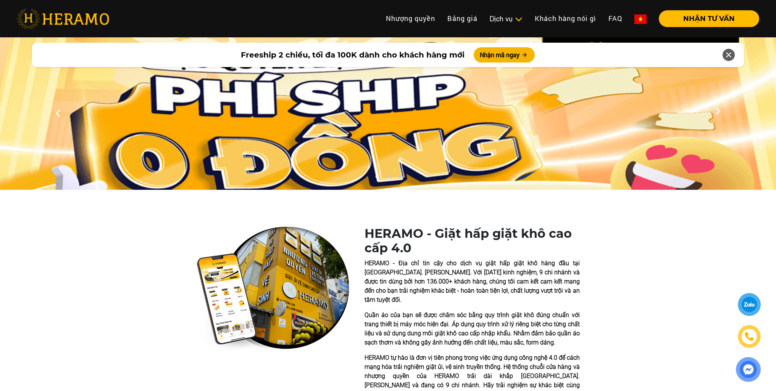 The height and width of the screenshot is (391, 776). I want to click on img: heramo-logo.png, so click(63, 19).